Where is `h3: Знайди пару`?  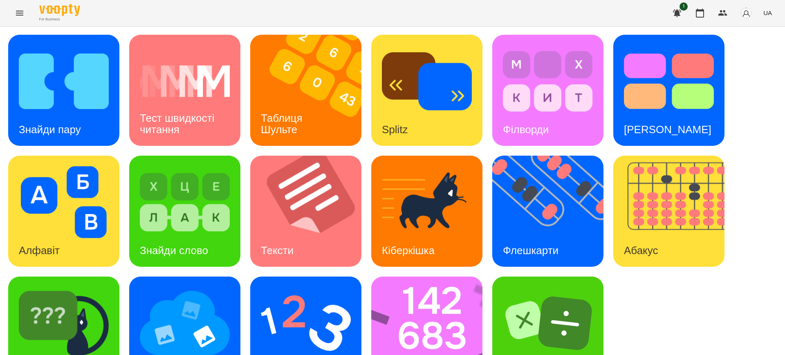 h3: Знайди пару is located at coordinates (50, 130).